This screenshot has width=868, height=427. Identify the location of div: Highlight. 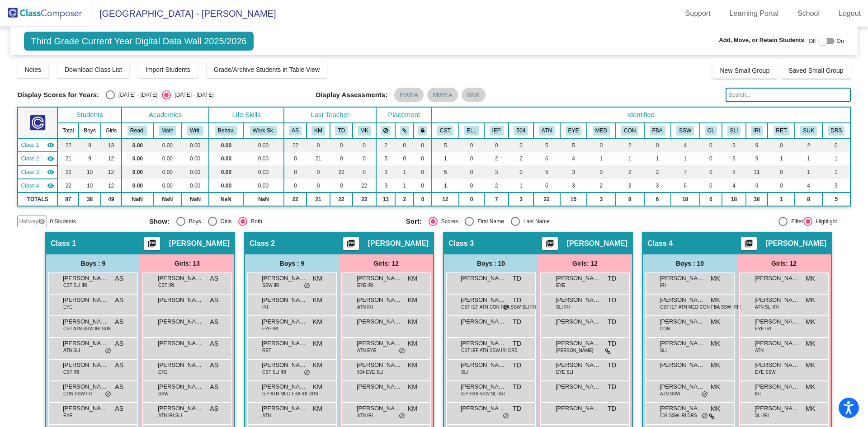
(825, 221).